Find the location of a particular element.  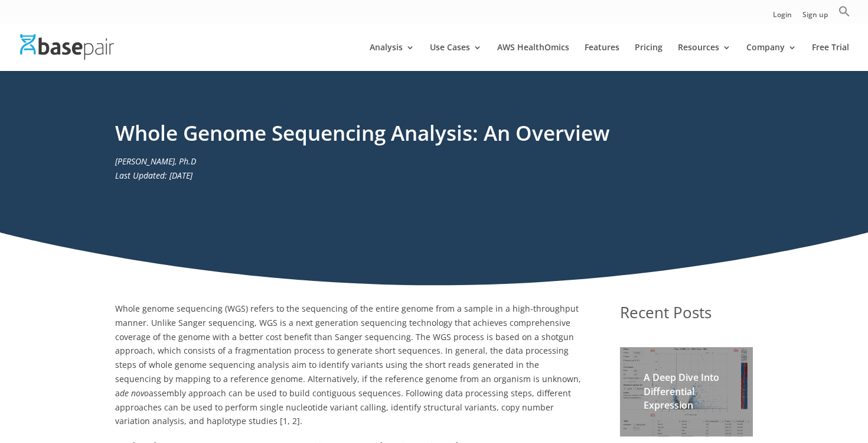

h2: A Deep Dive Into Differential Expression is located at coordinates (686, 394).